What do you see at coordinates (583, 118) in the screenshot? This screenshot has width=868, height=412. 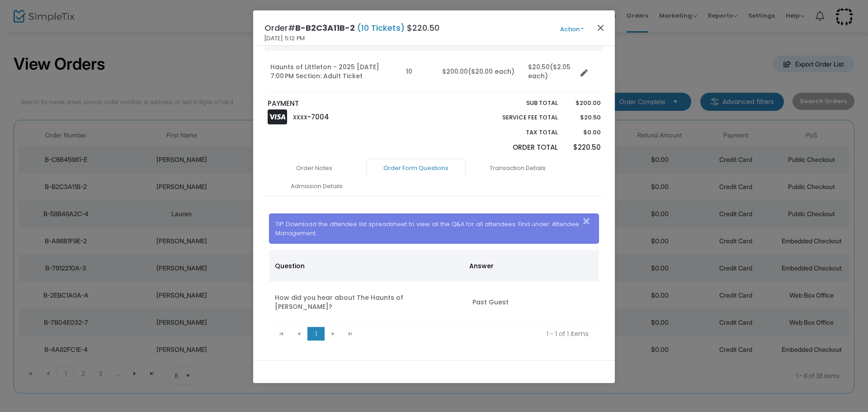 I see `p: $20.50` at bounding box center [583, 118].